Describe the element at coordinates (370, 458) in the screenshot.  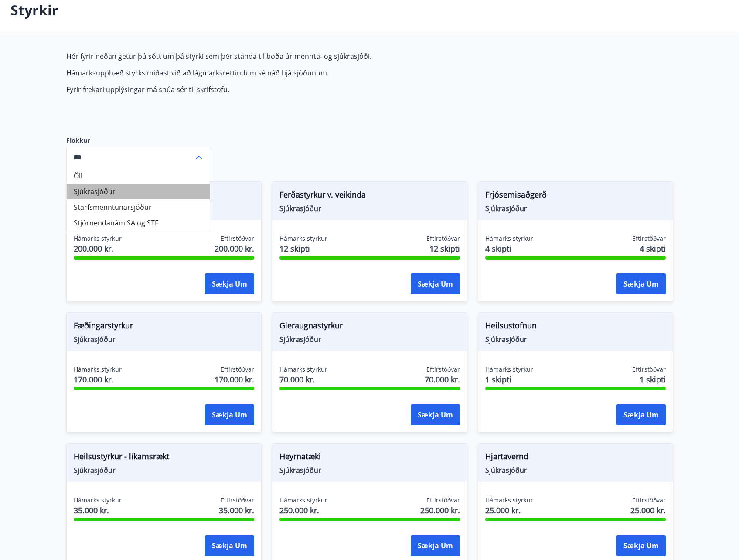
I see `span: Heyrnatæki` at that location.